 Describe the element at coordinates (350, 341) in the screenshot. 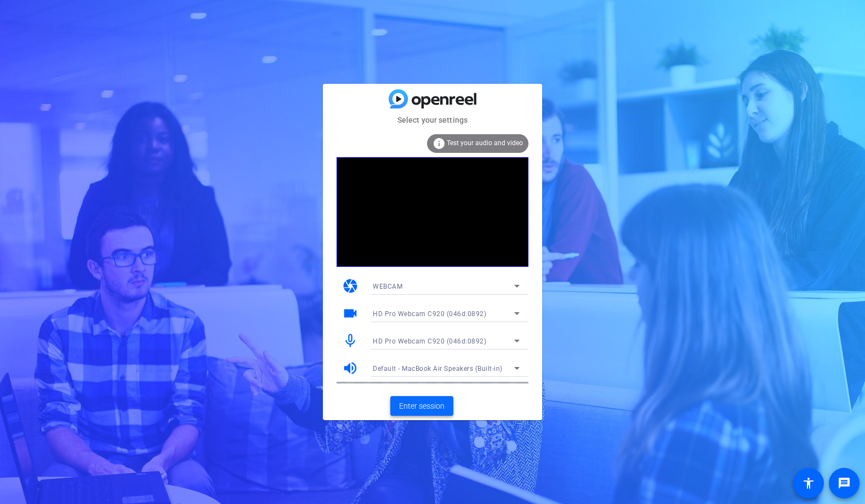

I see `mat-icon: mic_none` at that location.